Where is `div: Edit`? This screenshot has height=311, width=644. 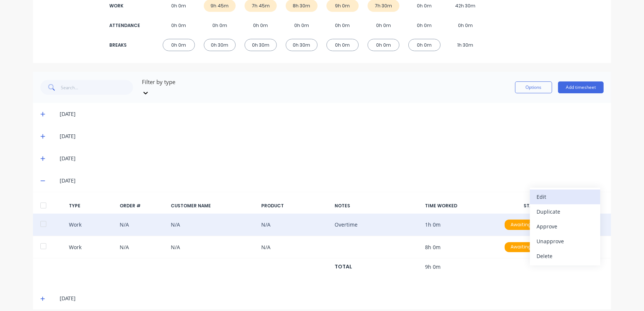 div: Edit is located at coordinates (565, 197).